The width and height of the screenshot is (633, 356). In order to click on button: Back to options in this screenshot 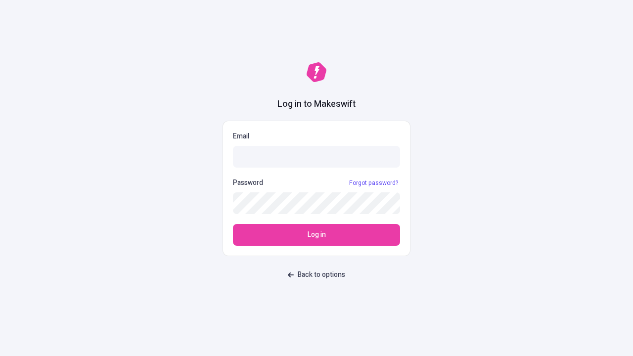, I will do `click(317, 275)`.